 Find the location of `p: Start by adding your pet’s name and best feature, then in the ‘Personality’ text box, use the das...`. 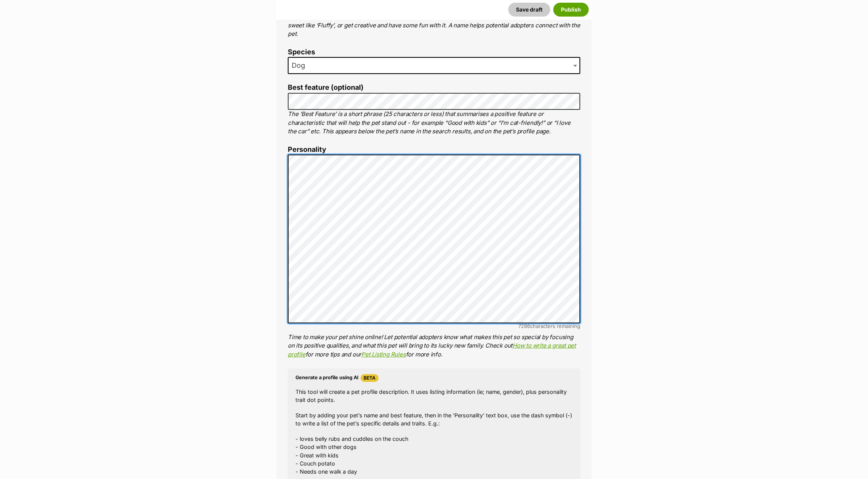

p: Start by adding your pet’s name and best feature, then in the ‘Personality’ text box, use the das... is located at coordinates (434, 419).